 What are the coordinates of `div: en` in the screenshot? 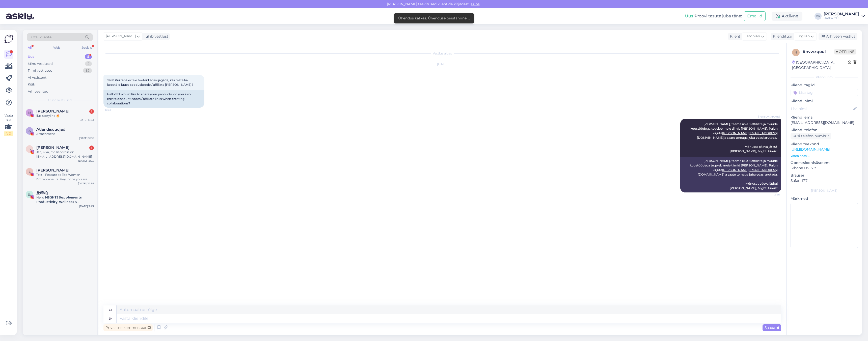 It's located at (111, 319).